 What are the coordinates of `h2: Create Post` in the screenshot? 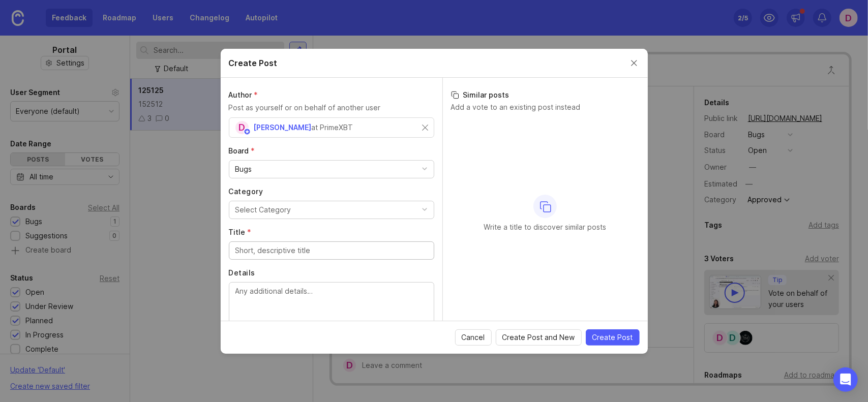 It's located at (254, 63).